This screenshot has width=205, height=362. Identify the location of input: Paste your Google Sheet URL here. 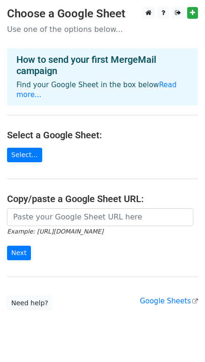
(100, 217).